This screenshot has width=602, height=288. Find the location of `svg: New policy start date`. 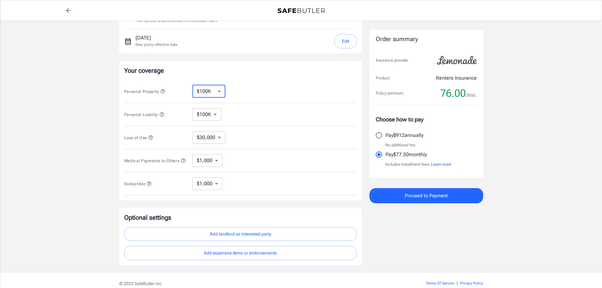

svg: New policy start date is located at coordinates (128, 41).